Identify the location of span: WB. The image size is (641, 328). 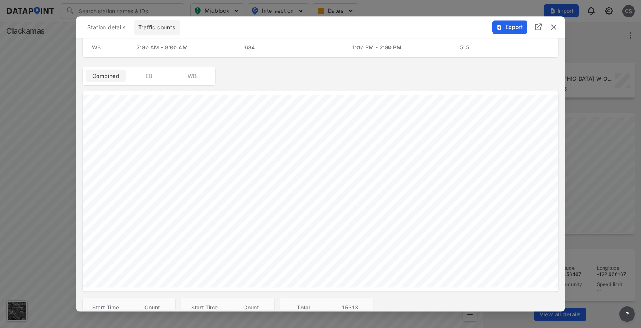
(192, 76).